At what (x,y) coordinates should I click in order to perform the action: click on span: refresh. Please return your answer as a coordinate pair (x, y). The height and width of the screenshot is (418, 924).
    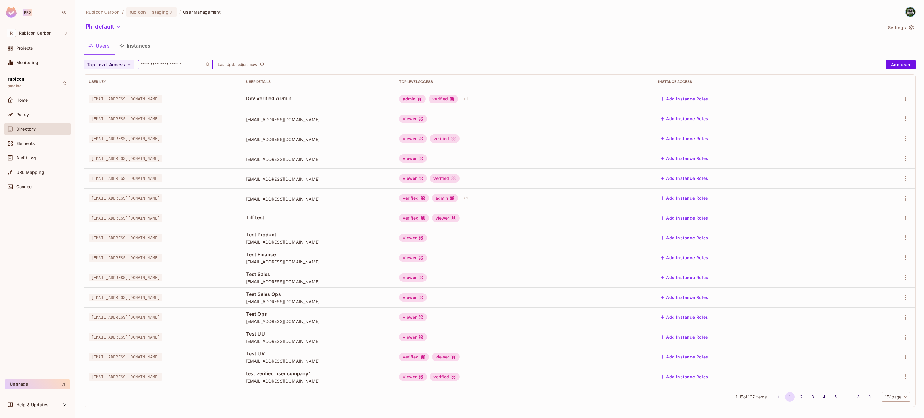
    Looking at the image, I should click on (262, 65).